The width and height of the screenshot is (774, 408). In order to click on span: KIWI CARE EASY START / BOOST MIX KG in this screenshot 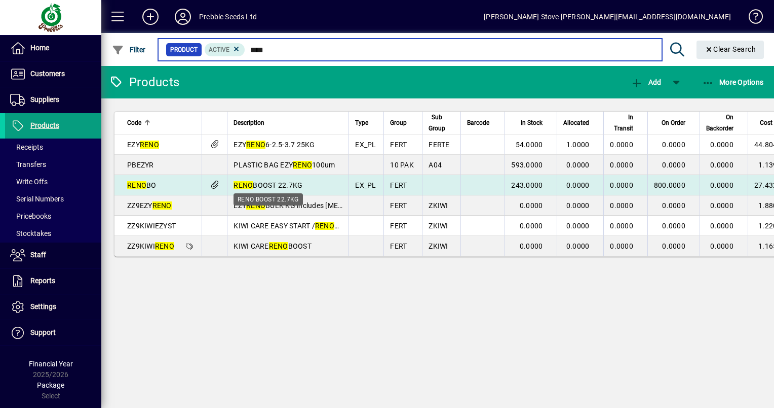, I will do `click(309, 226)`.